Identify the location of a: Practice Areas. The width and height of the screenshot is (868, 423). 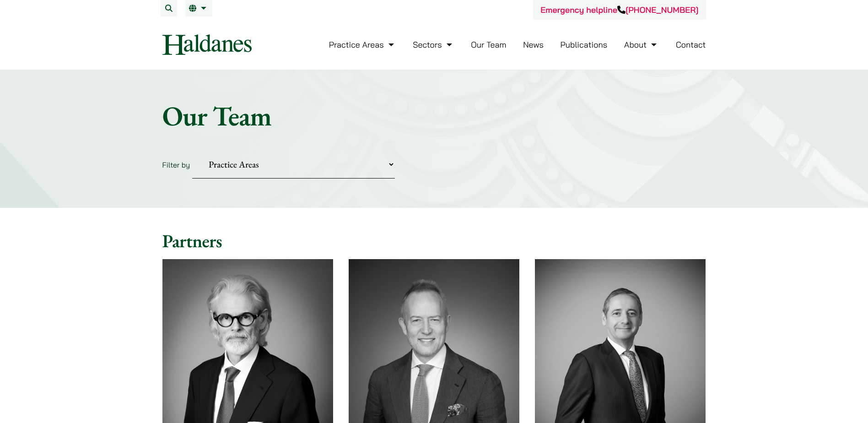
(363, 44).